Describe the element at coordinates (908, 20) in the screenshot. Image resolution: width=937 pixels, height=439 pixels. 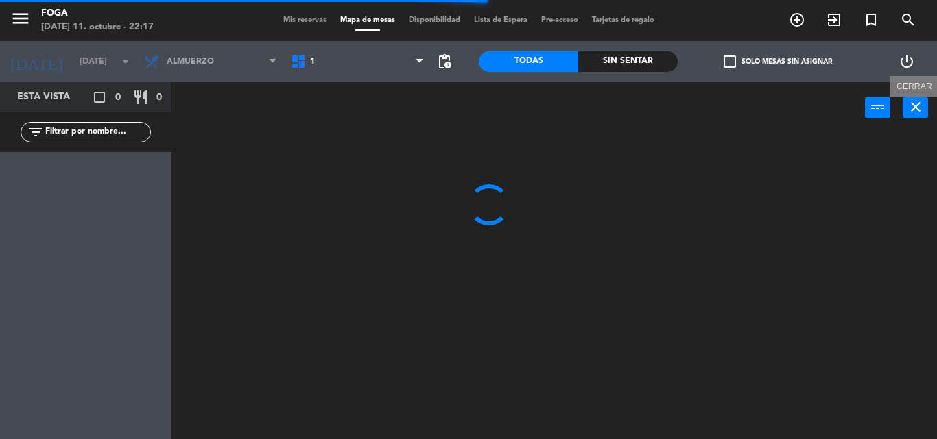
I see `i: search` at that location.